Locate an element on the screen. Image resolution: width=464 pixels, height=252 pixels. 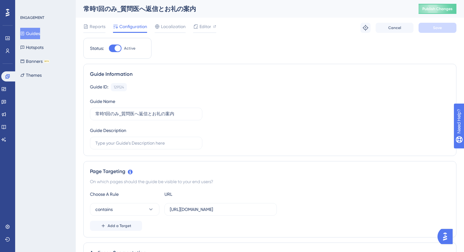
span: Configuration is located at coordinates (133, 27).